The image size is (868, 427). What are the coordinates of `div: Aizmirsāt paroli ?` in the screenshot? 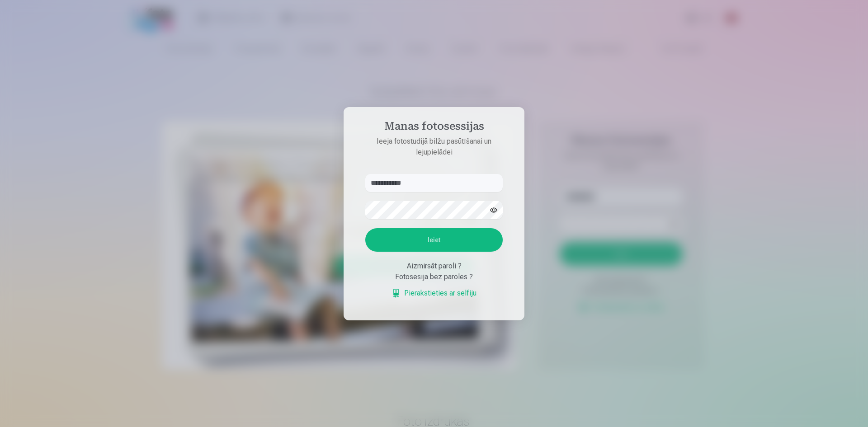 It's located at (434, 266).